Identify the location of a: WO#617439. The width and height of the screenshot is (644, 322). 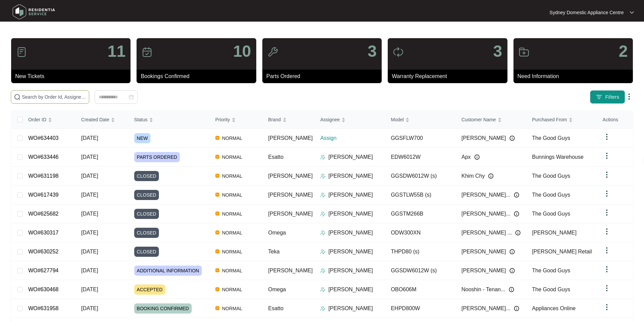
(43, 195).